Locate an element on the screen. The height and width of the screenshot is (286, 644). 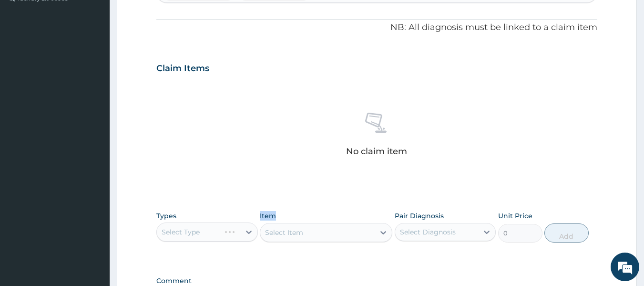
div: Chat with us now is located at coordinates (105, 59).